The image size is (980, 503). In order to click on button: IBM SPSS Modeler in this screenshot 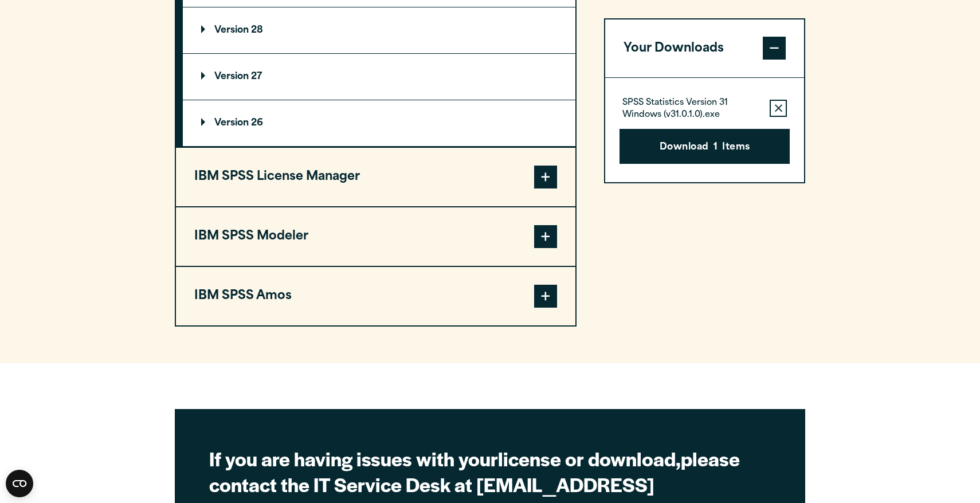, I will do `click(376, 236)`.